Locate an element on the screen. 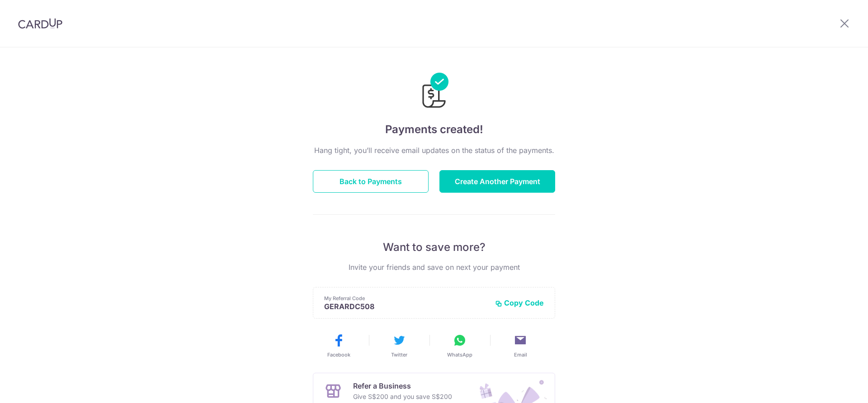  button: Facebook is located at coordinates (338, 346).